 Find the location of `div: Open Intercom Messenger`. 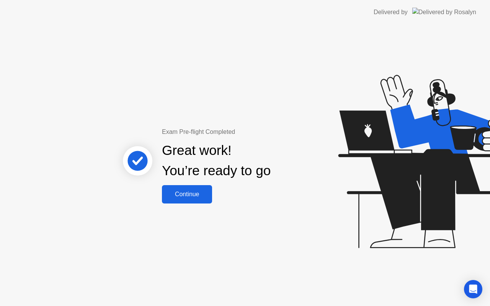

div: Open Intercom Messenger is located at coordinates (473, 289).